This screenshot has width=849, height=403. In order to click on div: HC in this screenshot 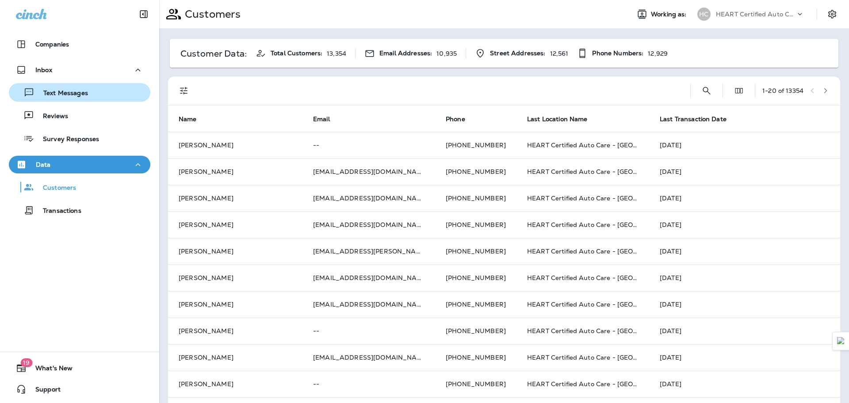, I will do `click(704, 14)`.